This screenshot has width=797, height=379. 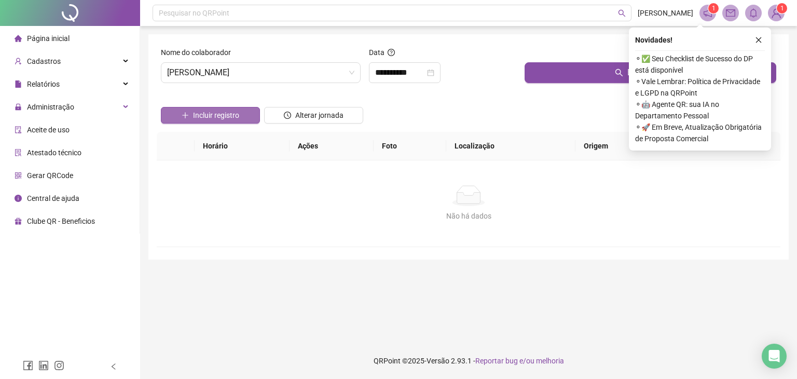 What do you see at coordinates (114, 366) in the screenshot?
I see `span: left` at bounding box center [114, 366].